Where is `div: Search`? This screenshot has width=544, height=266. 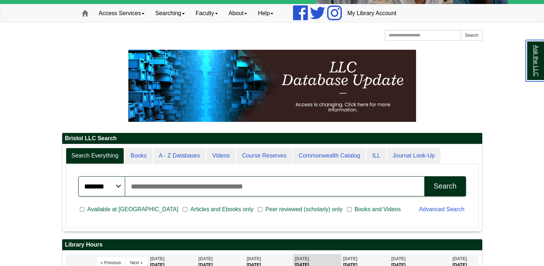
div: Search is located at coordinates (445, 186).